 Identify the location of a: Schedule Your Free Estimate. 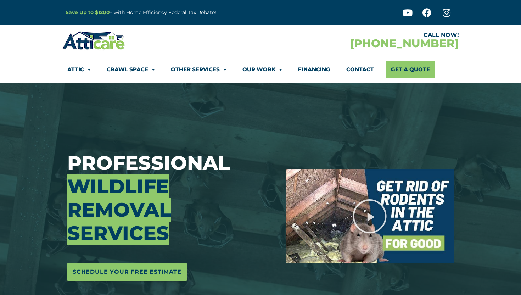
(127, 272).